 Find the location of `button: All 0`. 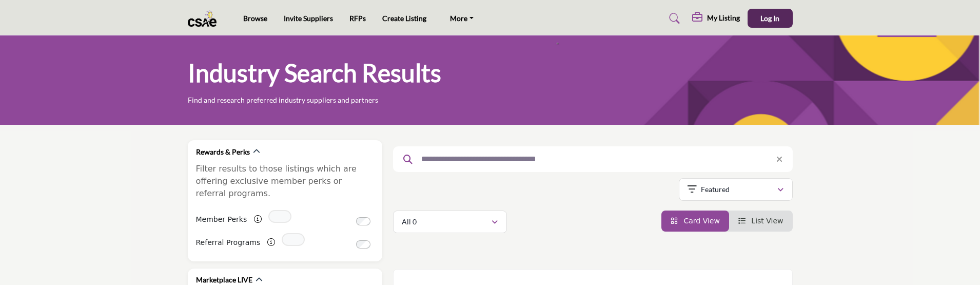

button: All 0 is located at coordinates (450, 222).